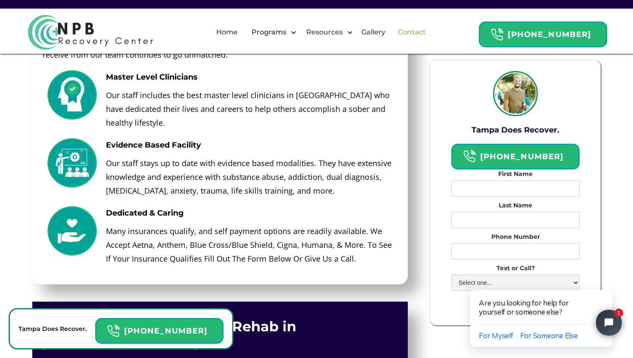  I want to click on h3: Tampa Does Recover., so click(516, 130).